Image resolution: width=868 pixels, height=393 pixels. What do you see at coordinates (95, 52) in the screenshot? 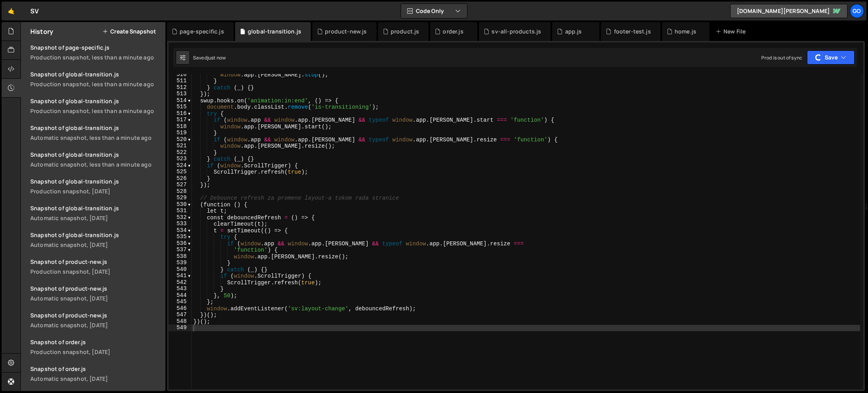
I see `a: Snapshot of page-specific.jsProduction snapshot, less than a minute ago` at bounding box center [95, 52].